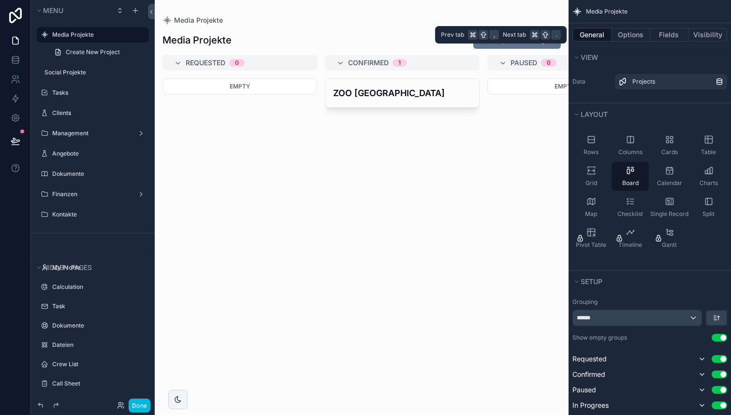 This screenshot has width=731, height=415. What do you see at coordinates (591, 207) in the screenshot?
I see `button: Map` at bounding box center [591, 207].